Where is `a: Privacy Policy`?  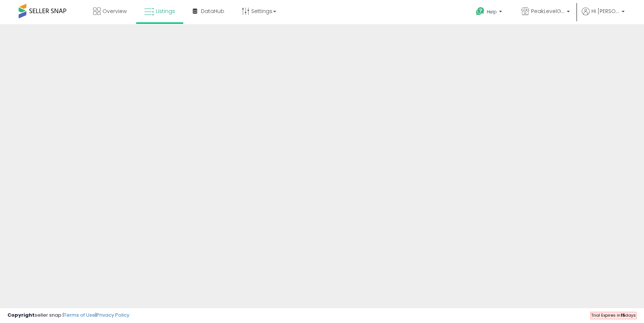 a: Privacy Policy is located at coordinates (113, 315).